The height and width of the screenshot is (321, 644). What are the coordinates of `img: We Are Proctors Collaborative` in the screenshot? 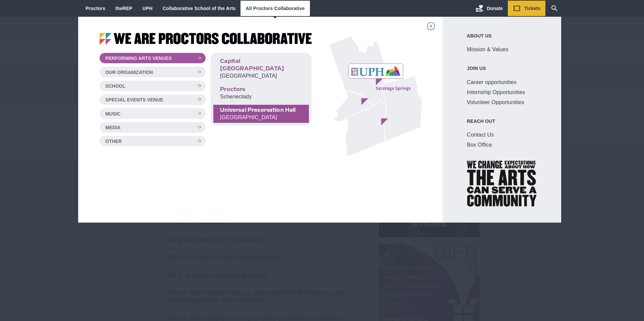 It's located at (205, 39).